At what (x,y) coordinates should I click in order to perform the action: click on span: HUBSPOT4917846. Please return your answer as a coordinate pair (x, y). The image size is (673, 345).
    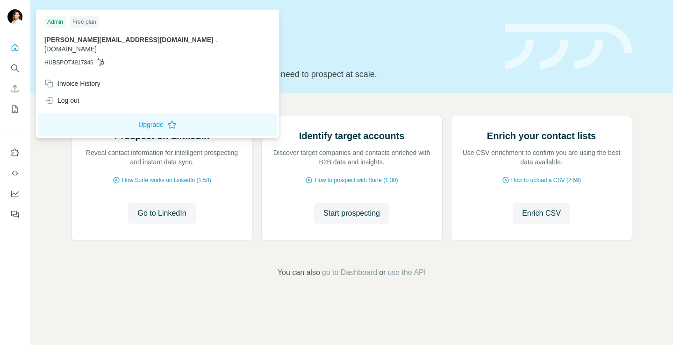
    Looking at the image, I should click on (69, 63).